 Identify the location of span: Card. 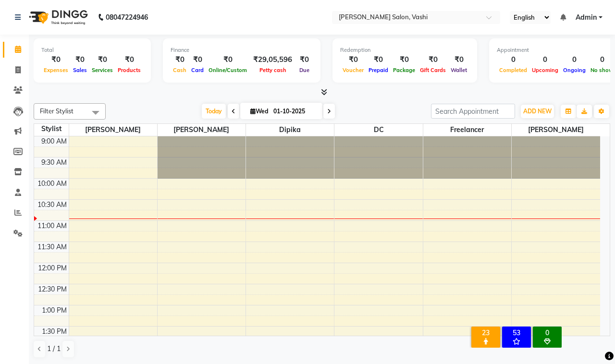
(198, 70).